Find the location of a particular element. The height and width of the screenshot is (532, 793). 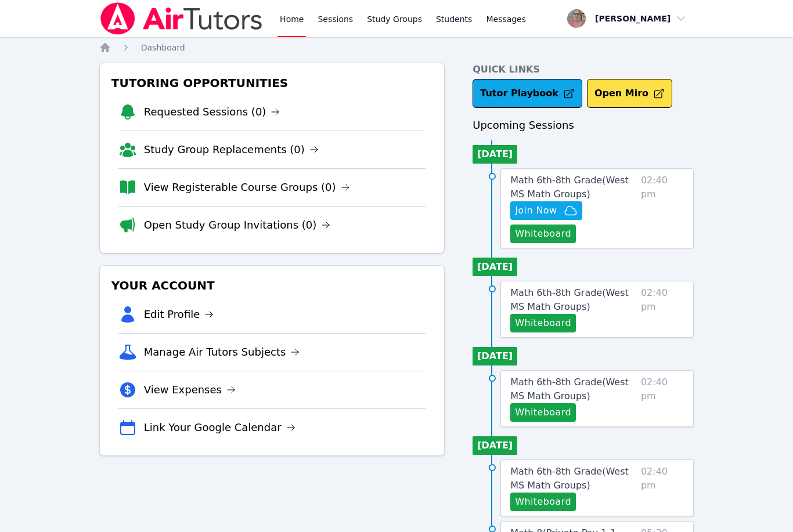

img: Air Tutors is located at coordinates (181, 19).